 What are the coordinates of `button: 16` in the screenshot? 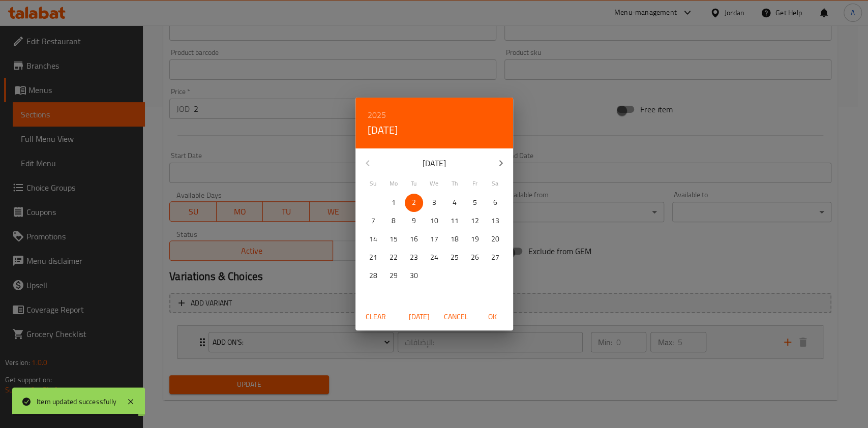 It's located at (414, 239).